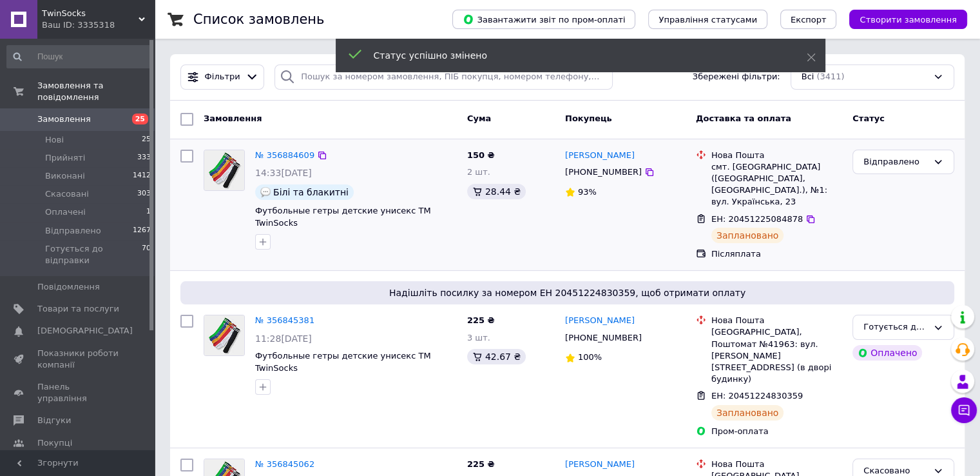  Describe the element at coordinates (830, 76) in the screenshot. I see `span: (3411)` at that location.